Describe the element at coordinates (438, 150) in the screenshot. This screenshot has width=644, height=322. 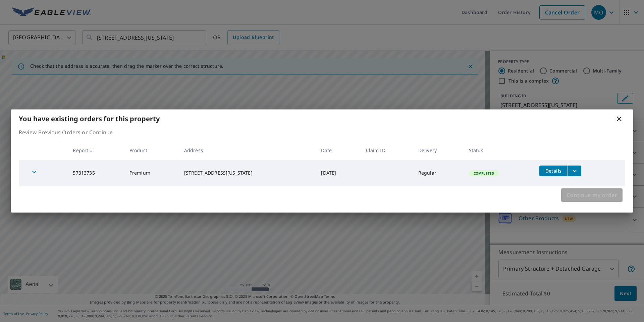
I see `th: Delivery` at that location.